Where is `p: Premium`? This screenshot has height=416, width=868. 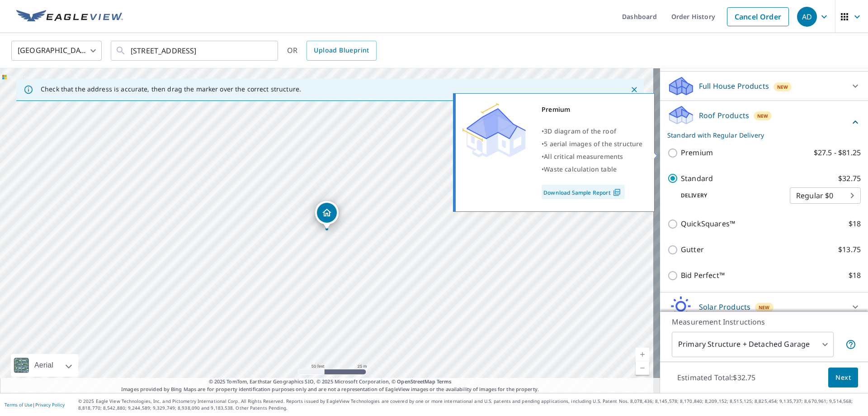
p: Premium is located at coordinates (697, 152).